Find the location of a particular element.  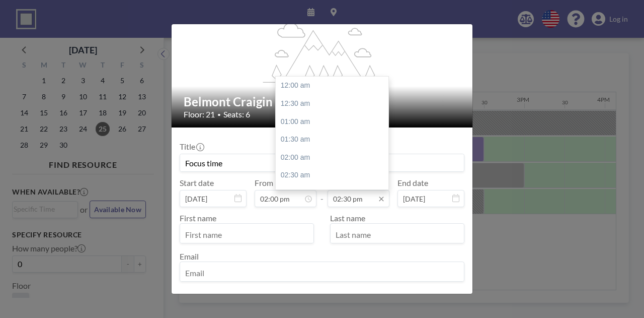

label: End date is located at coordinates (413, 183).